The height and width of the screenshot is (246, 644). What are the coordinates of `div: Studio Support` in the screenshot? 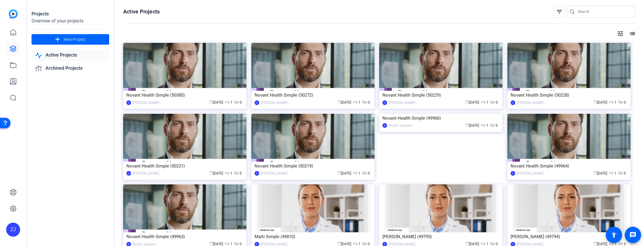 It's located at (400, 125).